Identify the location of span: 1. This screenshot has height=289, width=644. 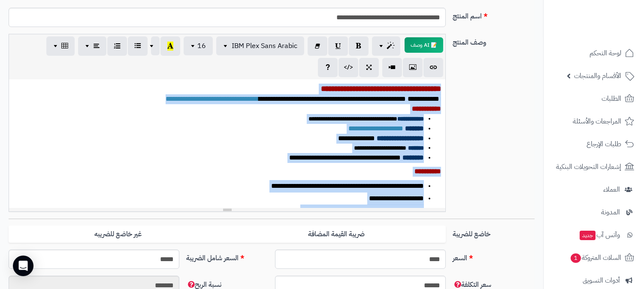
(576, 258).